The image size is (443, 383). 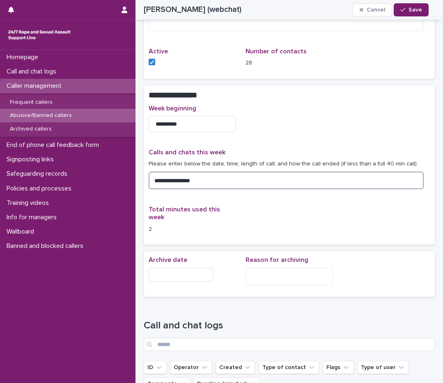 What do you see at coordinates (373, 10) in the screenshot?
I see `button: Cancel` at bounding box center [373, 10].